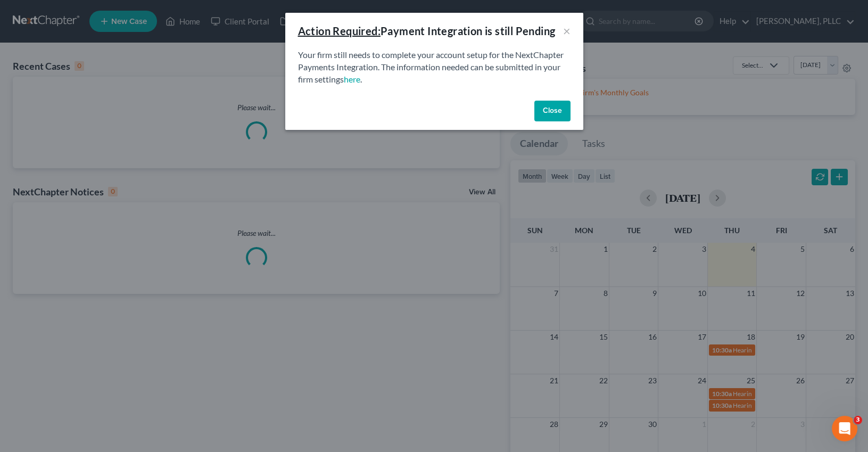 The image size is (868, 452). I want to click on u: Action Required:, so click(339, 31).